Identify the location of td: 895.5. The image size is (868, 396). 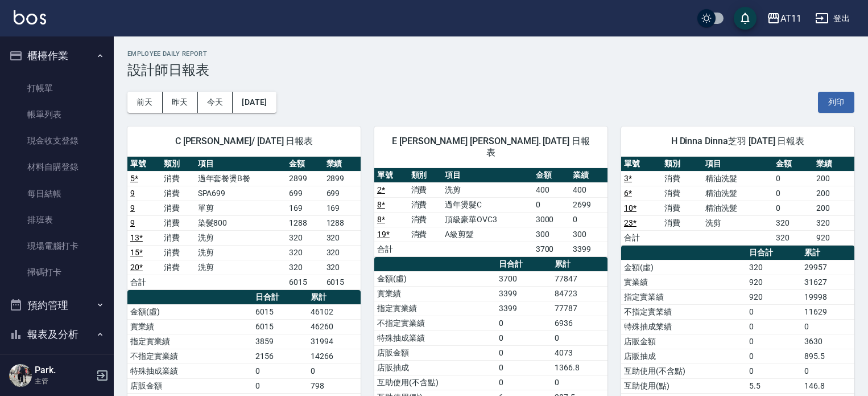
(828, 356).